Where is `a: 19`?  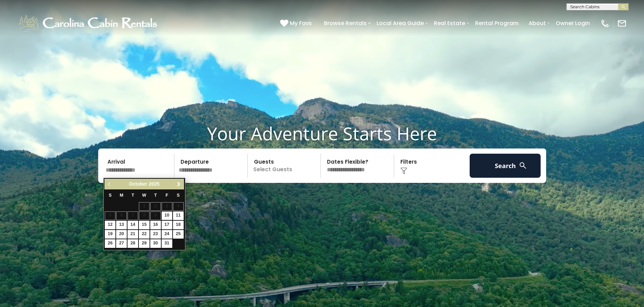 a: 19 is located at coordinates (110, 235).